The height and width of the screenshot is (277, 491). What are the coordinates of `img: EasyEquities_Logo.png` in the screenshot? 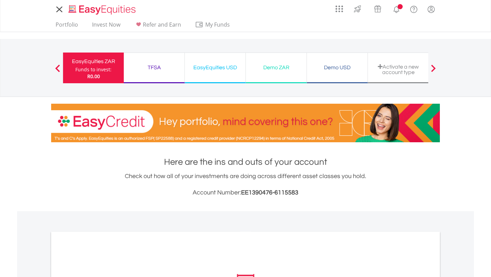 It's located at (103, 10).